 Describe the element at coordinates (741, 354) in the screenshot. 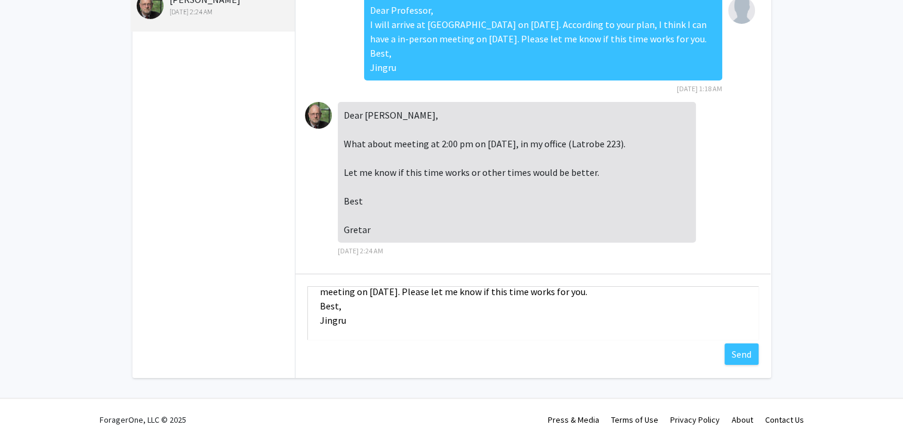

I see `button: Send` at that location.